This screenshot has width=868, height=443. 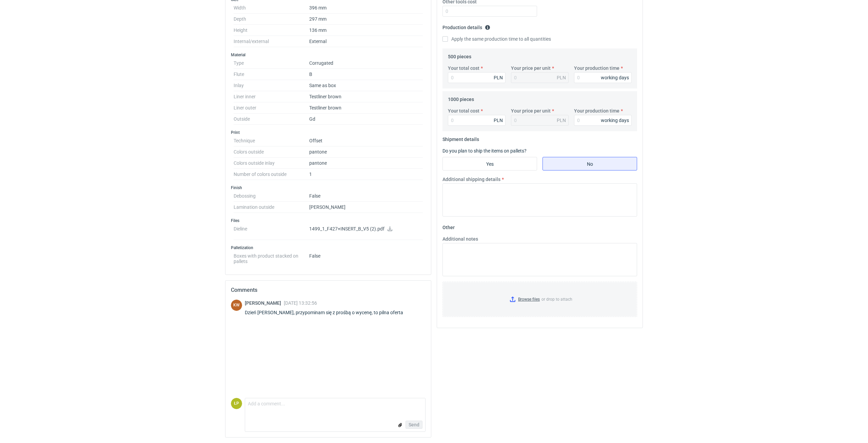 I want to click on label: Do you plan to ship the items on pallets?, so click(x=485, y=151).